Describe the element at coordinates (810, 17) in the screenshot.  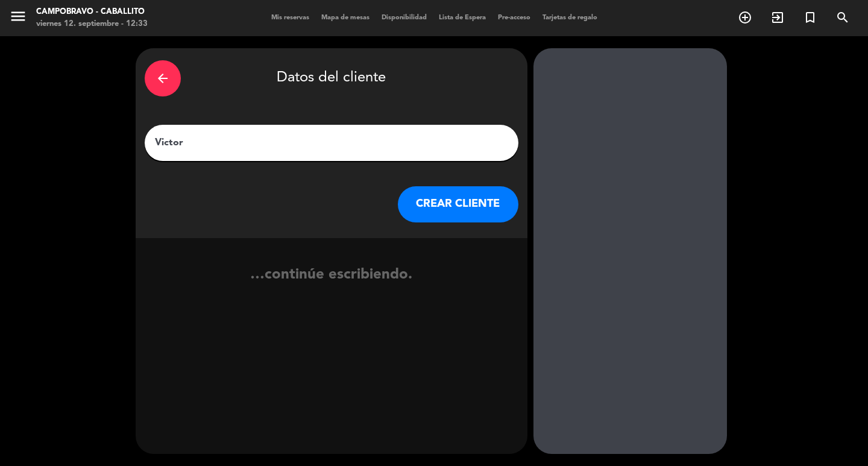
I see `i: turned_in_not` at that location.